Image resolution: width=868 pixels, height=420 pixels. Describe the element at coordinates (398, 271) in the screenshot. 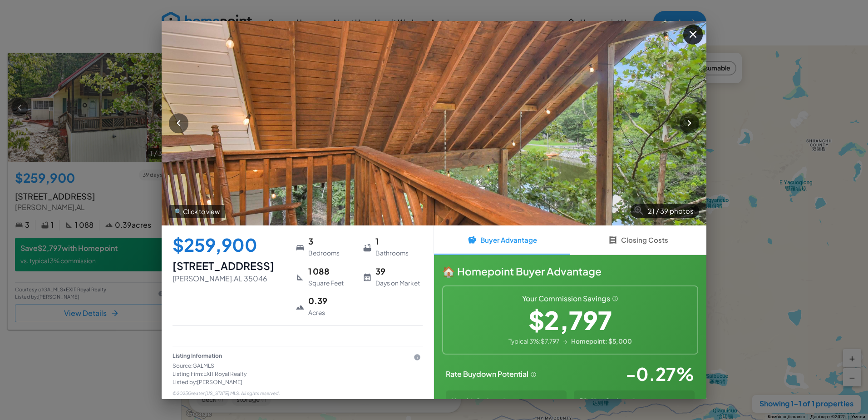

I see `p: 39` at that location.